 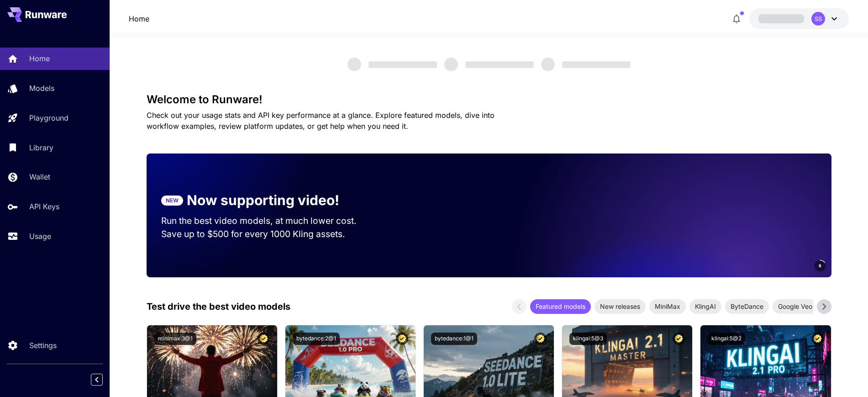 What do you see at coordinates (489, 100) in the screenshot?
I see `h3: Welcome to Runware!` at bounding box center [489, 100].